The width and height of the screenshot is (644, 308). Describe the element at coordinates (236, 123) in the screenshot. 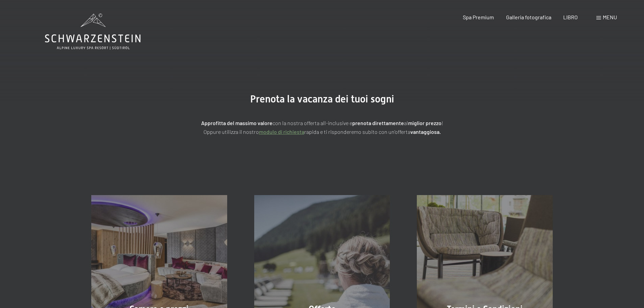

I see `font: Approfitta del massimo valore` at that location.